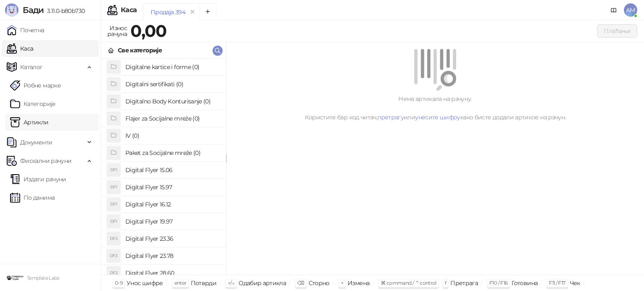 The height and width of the screenshot is (291, 644). Describe the element at coordinates (11, 10) in the screenshot. I see `img: Logo` at that location.